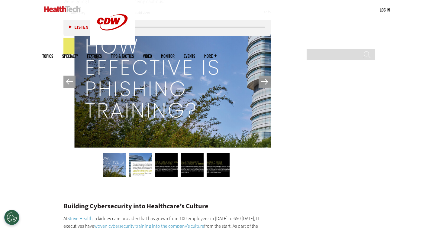  I want to click on span: Topics, so click(48, 56).